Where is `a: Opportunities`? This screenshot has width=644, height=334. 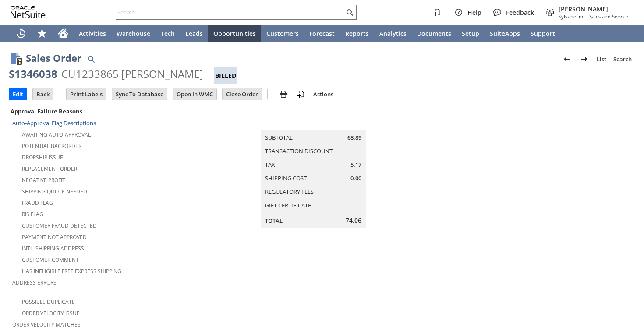
a: Opportunities is located at coordinates (235, 34).